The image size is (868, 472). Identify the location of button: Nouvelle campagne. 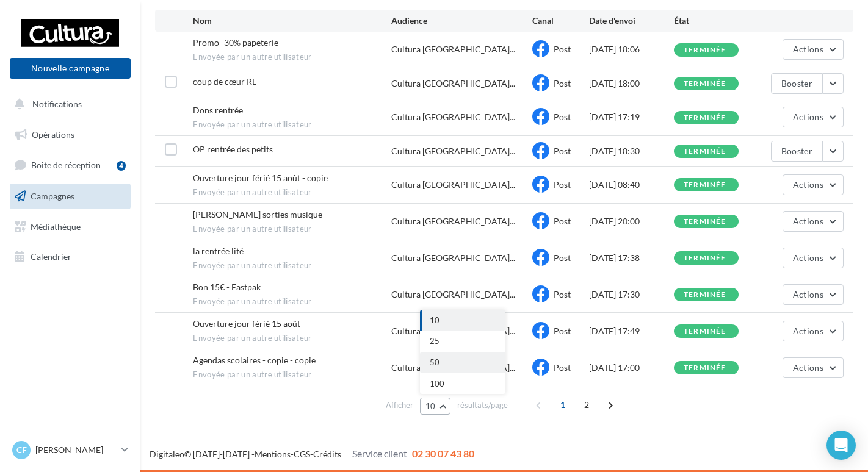
(70, 68).